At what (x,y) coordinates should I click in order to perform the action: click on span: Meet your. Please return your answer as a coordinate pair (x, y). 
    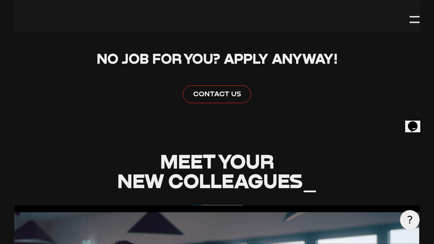
    Looking at the image, I should click on (217, 161).